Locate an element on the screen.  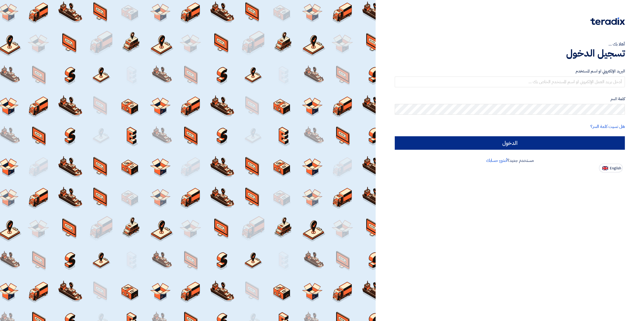
input: الدخول is located at coordinates (510, 143).